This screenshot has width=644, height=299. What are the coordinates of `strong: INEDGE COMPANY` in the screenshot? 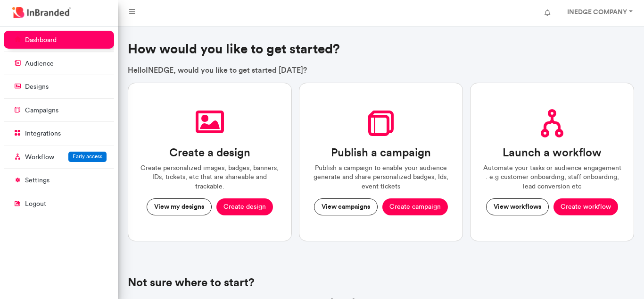 It's located at (597, 12).